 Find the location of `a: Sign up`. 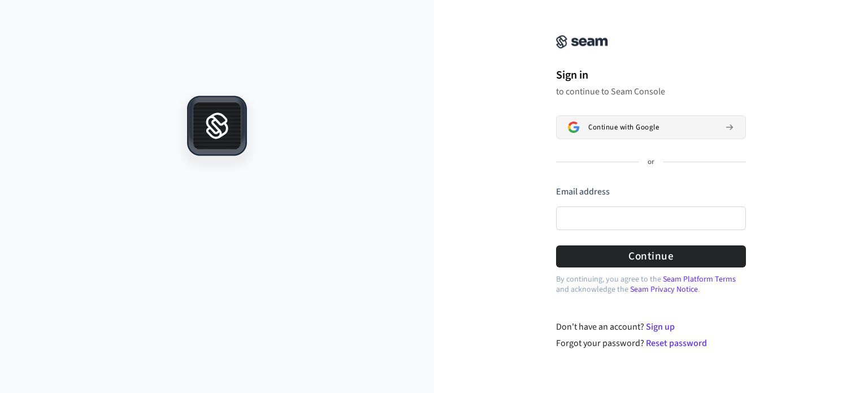

a: Sign up is located at coordinates (660, 326).